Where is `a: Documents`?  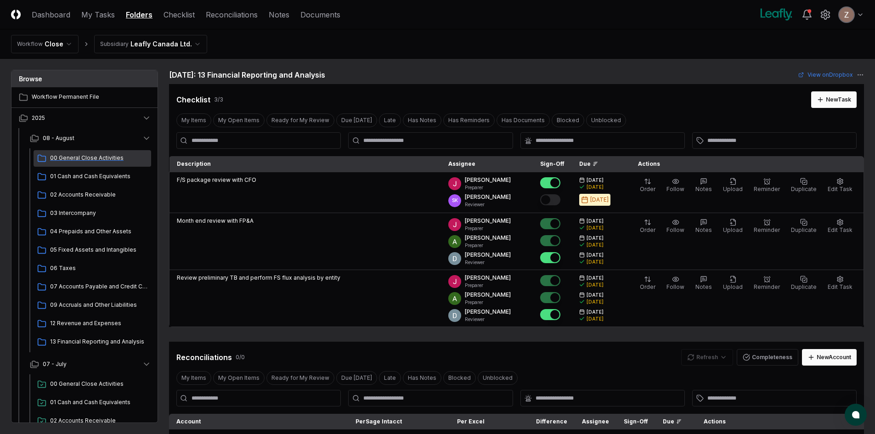 a: Documents is located at coordinates (320, 15).